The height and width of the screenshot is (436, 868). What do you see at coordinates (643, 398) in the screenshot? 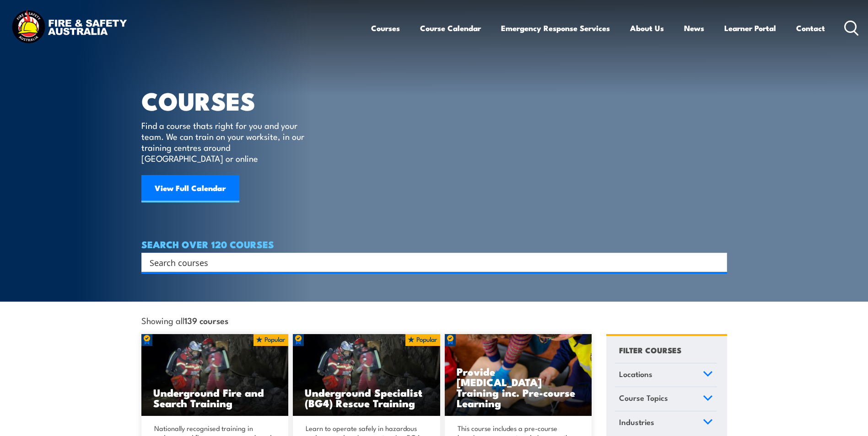
I see `span: Course Topics` at bounding box center [643, 398].